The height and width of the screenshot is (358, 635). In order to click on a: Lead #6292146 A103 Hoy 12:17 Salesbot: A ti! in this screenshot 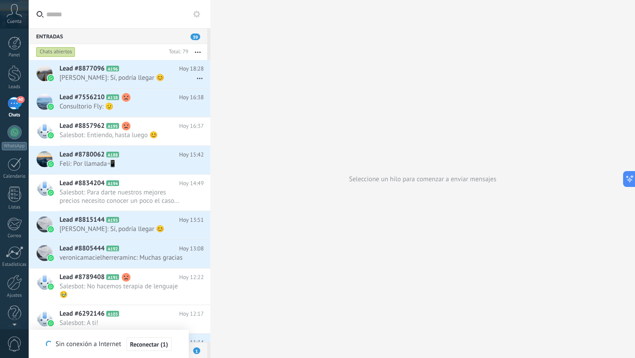, I will do `click(120, 319)`.